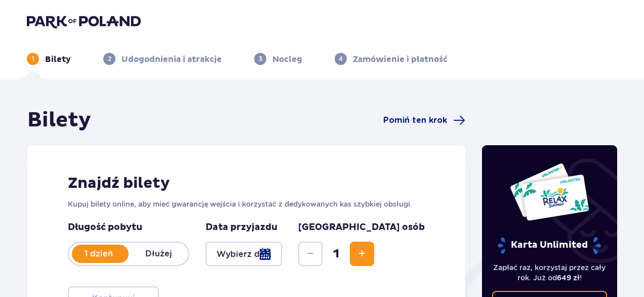  Describe the element at coordinates (400, 60) in the screenshot. I see `p: Zamówienie i płatność` at that location.